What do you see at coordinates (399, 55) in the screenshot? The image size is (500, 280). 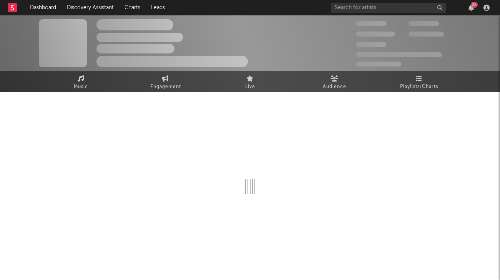 I see `span: 50,000,000 Monthly Listeners` at bounding box center [399, 55].